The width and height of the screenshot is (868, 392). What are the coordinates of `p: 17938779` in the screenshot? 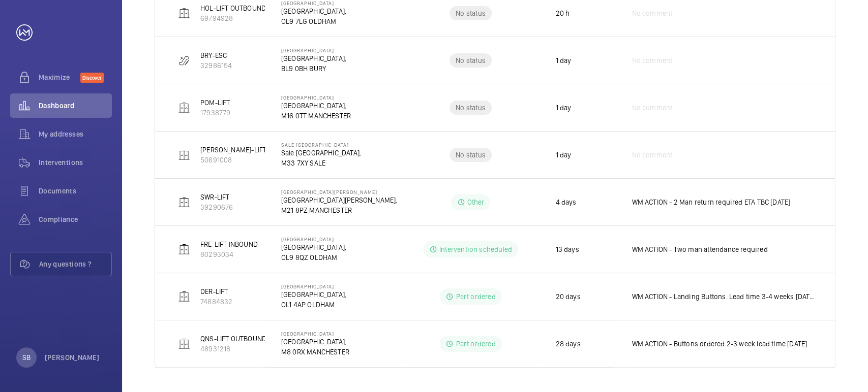 It's located at (215, 113).